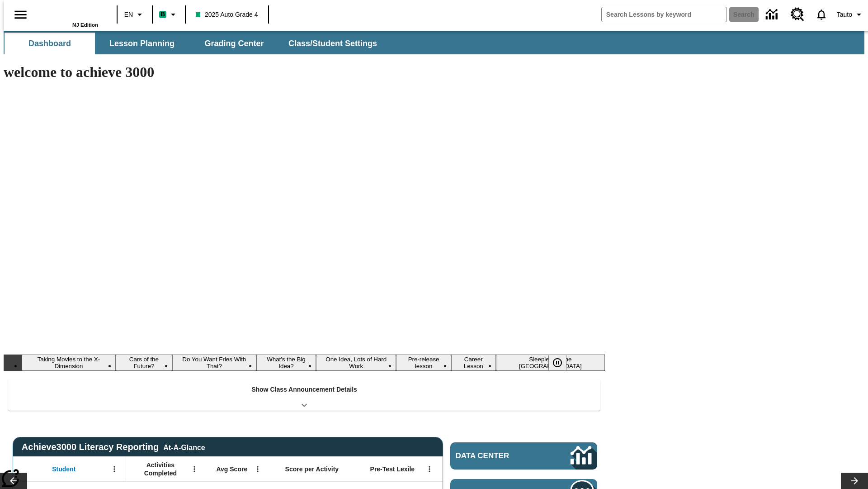 This screenshot has width=868, height=489. What do you see at coordinates (169, 15) in the screenshot?
I see `button: Boost Class color is mint green. Change class color` at bounding box center [169, 15].